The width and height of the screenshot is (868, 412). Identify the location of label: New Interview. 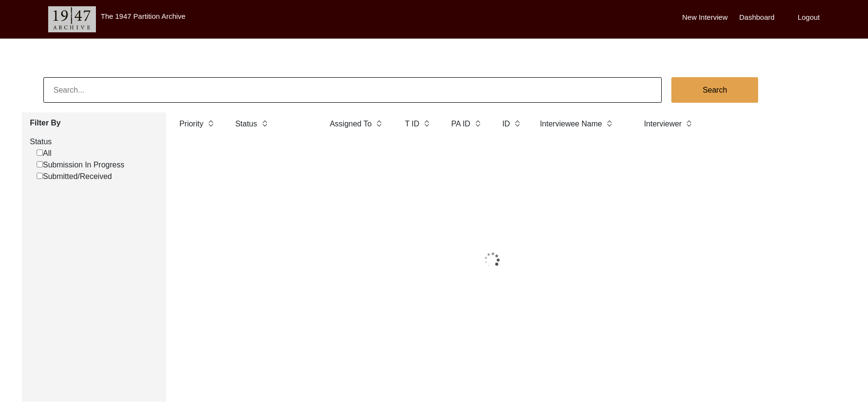
(705, 17).